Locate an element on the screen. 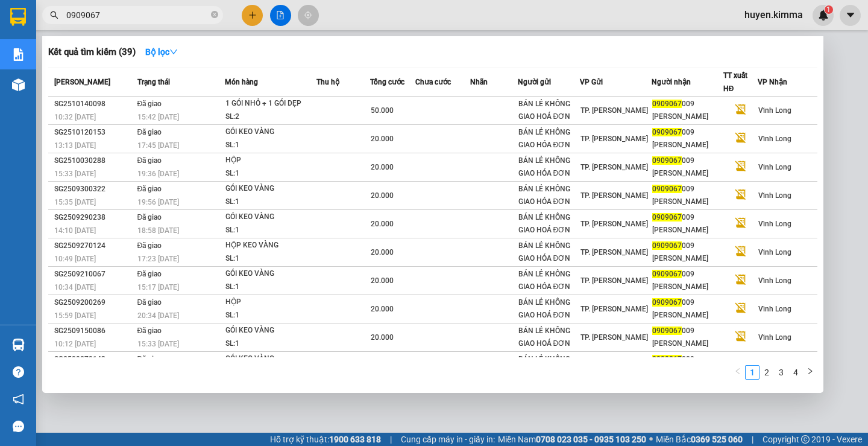 Image resolution: width=868 pixels, height=446 pixels. li: Next Page is located at coordinates (810, 373).